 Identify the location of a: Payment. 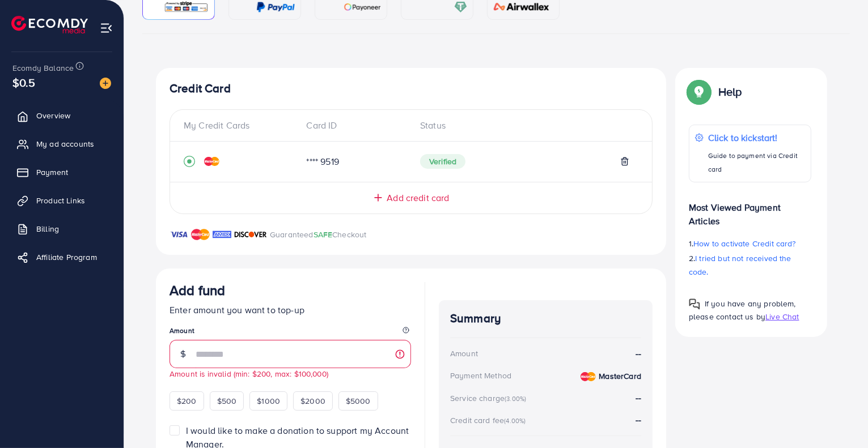
(62, 172).